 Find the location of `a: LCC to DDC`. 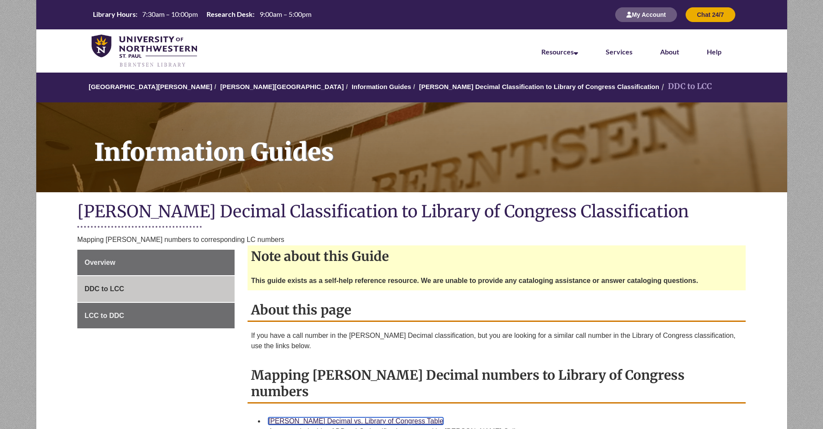

a: LCC to DDC is located at coordinates (156, 316).